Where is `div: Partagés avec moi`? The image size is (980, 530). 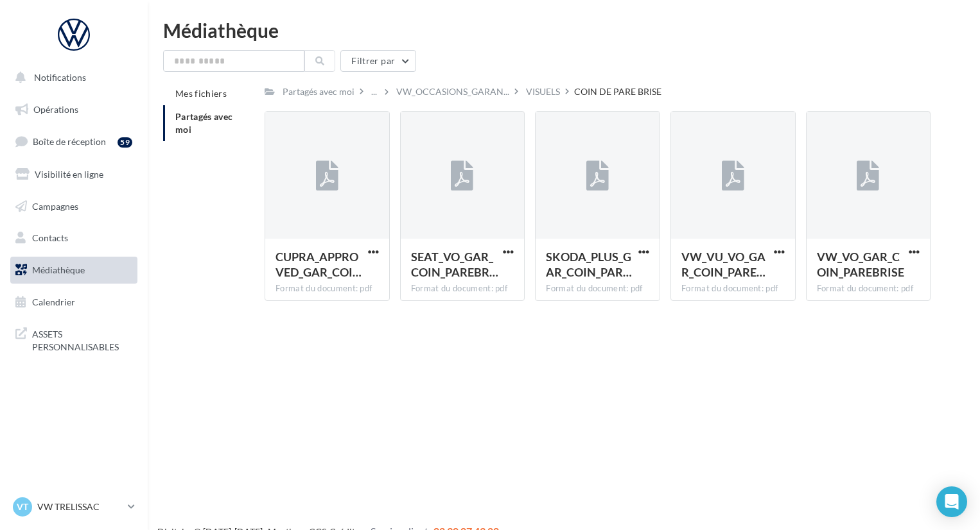 div: Partagés avec moi is located at coordinates (319, 92).